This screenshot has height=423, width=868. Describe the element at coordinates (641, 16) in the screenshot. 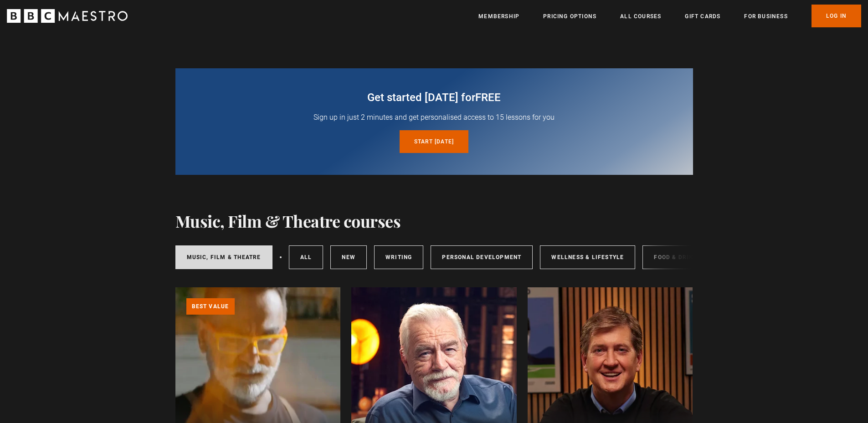

I see `a: All Courses` at that location.